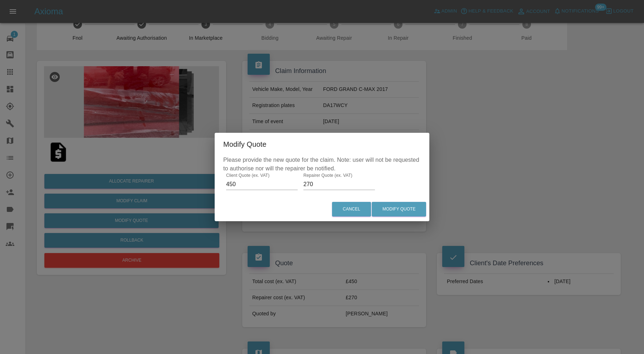 This screenshot has width=644, height=354. Describe the element at coordinates (328, 175) in the screenshot. I see `label: Repairer Quote (ex. VAT)` at that location.